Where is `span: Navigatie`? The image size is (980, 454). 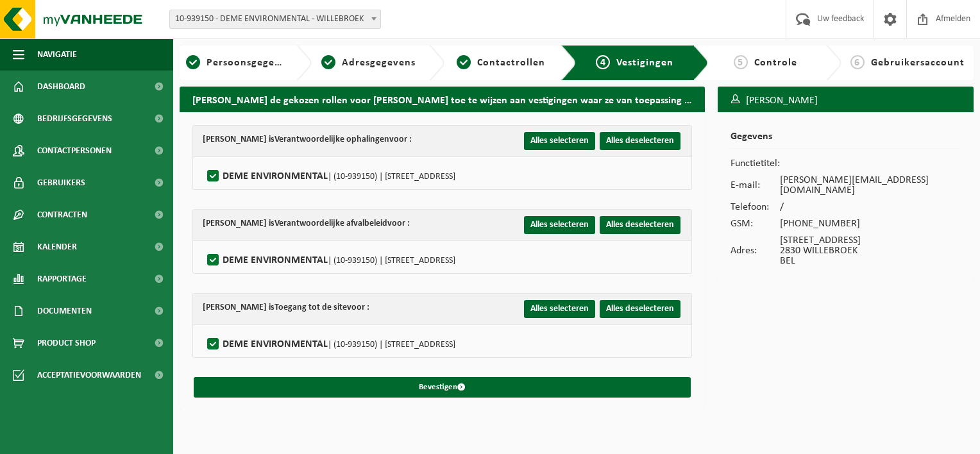 span: Navigatie is located at coordinates (57, 55).